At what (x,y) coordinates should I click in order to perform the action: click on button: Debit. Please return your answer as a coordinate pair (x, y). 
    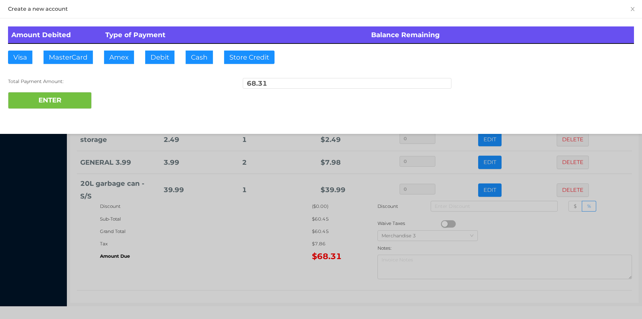
    Looking at the image, I should click on (160, 57).